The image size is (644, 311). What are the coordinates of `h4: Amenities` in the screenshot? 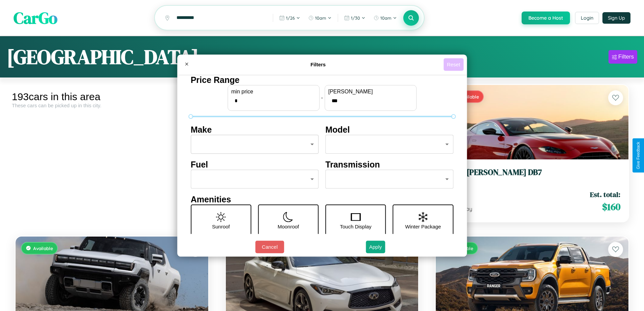 It's located at (322, 199).